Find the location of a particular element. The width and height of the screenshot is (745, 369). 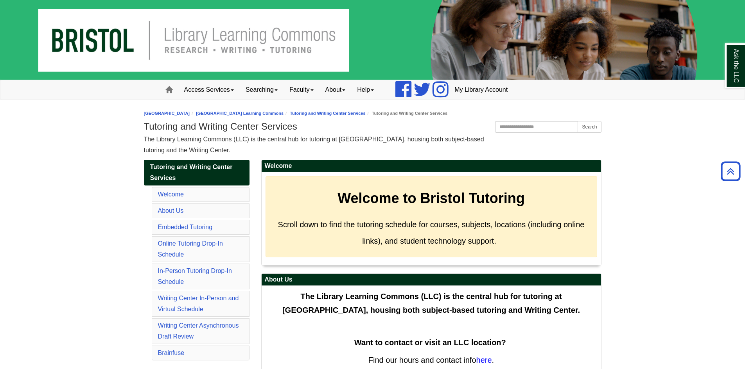

h1: Tutoring and Writing Center Services is located at coordinates (372, 127).